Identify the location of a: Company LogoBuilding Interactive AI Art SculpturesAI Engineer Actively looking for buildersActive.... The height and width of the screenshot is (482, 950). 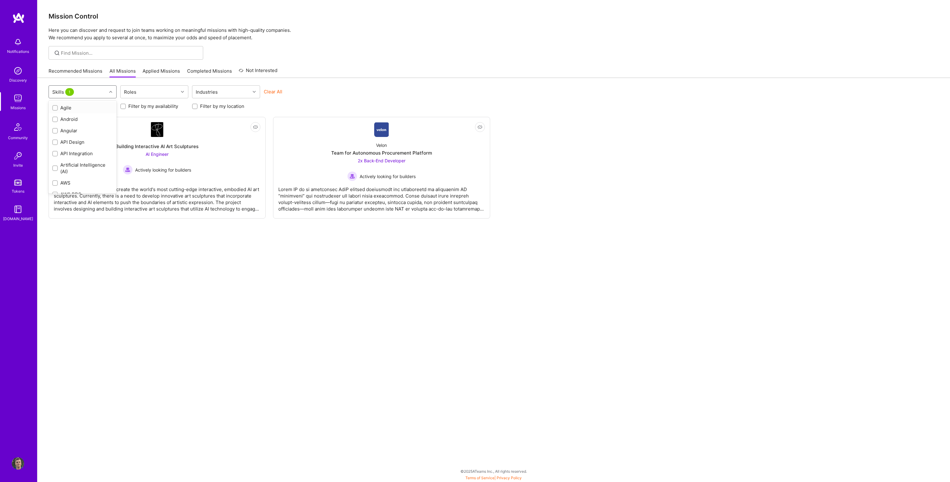
(157, 168).